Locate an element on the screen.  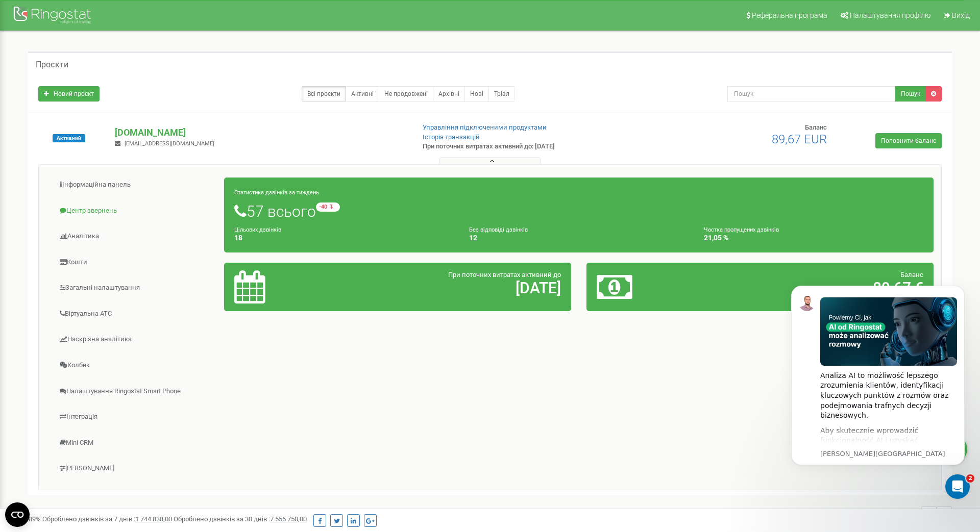
a: Кошти is located at coordinates (136, 262).